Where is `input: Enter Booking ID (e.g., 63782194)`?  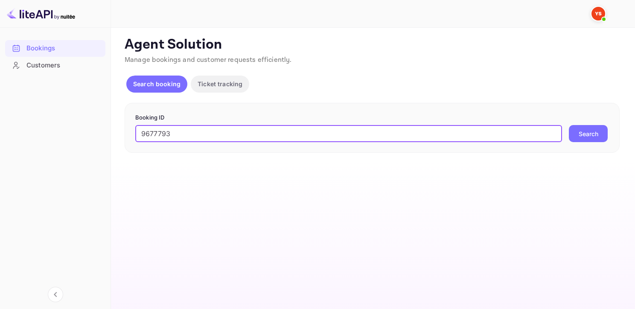 input: Enter Booking ID (e.g., 63782194) is located at coordinates (349, 134).